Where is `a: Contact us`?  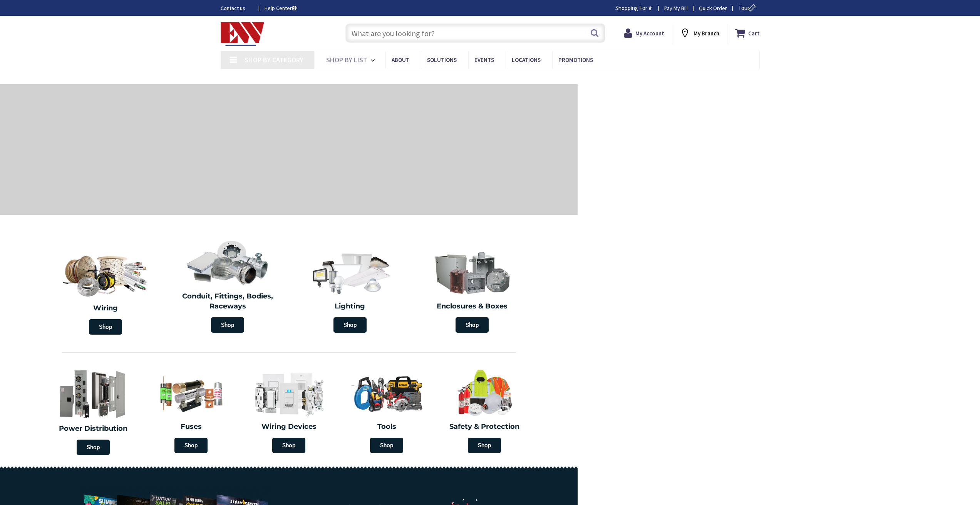 a: Contact us is located at coordinates (236, 8).